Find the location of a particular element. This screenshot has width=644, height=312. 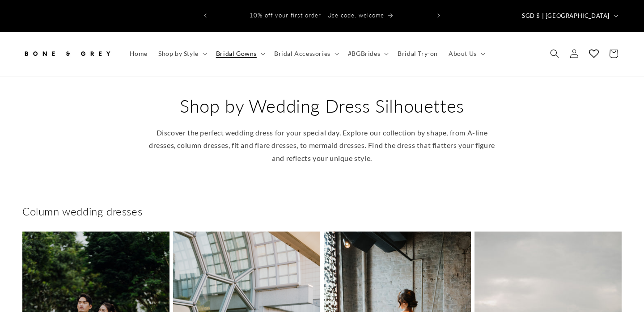

span: Bridal Accessories is located at coordinates (302, 53).